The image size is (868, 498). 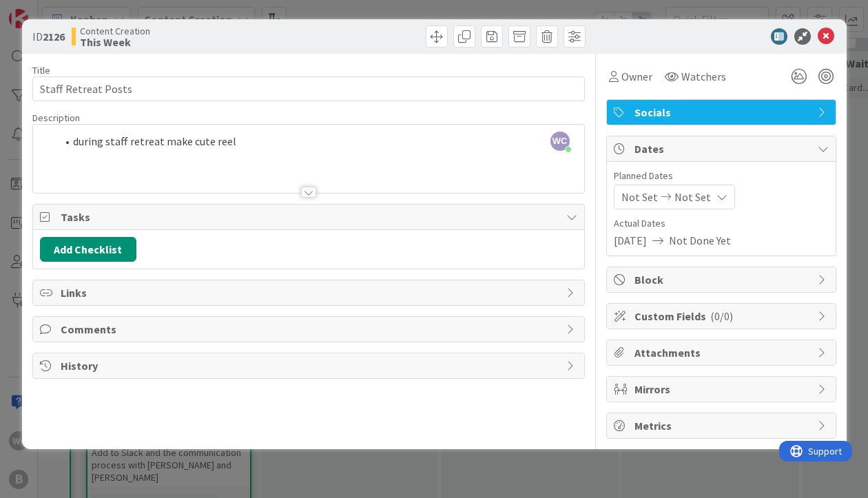 What do you see at coordinates (722, 223) in the screenshot?
I see `span: Actual Dates` at bounding box center [722, 223].